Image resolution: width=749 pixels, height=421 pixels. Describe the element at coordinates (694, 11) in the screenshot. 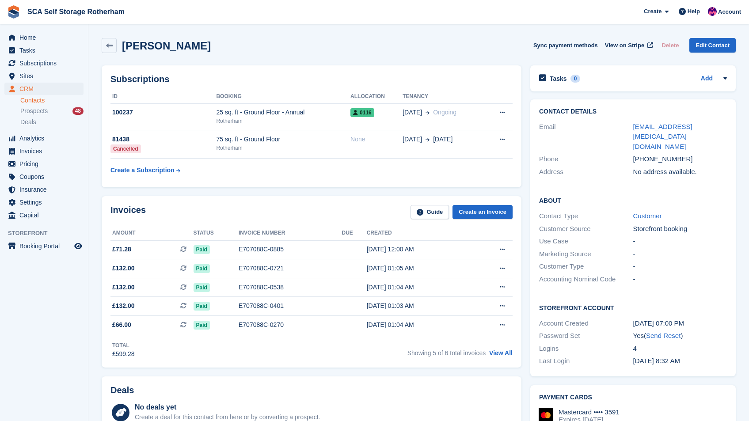

I see `span: Help` at that location.